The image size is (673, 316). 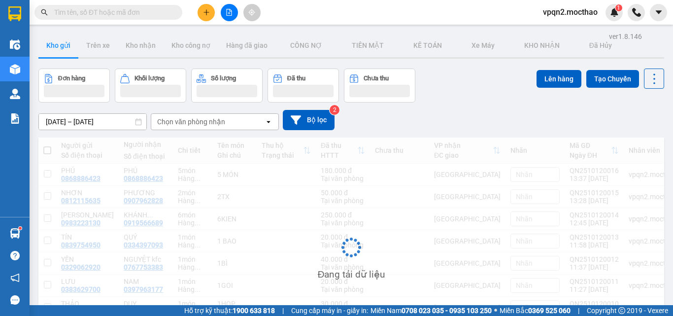 What do you see at coordinates (98, 45) in the screenshot?
I see `button: Trên xe` at bounding box center [98, 45].